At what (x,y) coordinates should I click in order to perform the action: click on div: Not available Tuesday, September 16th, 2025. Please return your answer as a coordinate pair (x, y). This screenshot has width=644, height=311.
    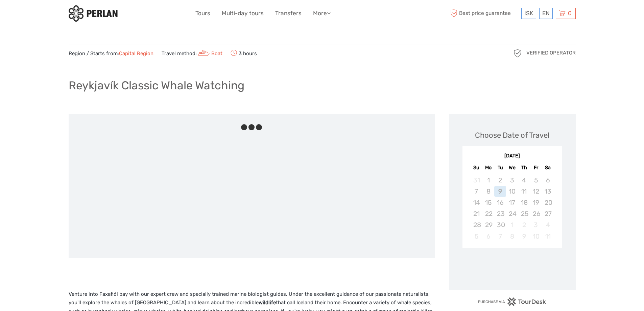
    Looking at the image, I should click on (500, 202).